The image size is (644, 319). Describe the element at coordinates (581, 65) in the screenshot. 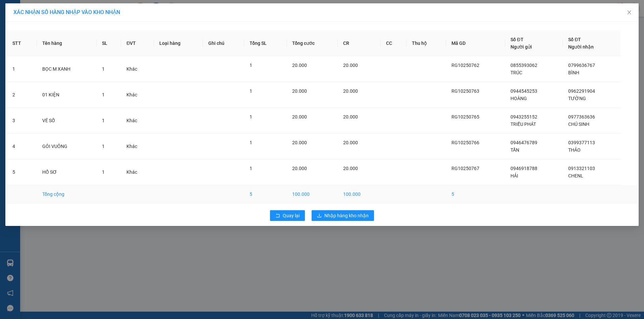

I see `span: 0799636767` at that location.